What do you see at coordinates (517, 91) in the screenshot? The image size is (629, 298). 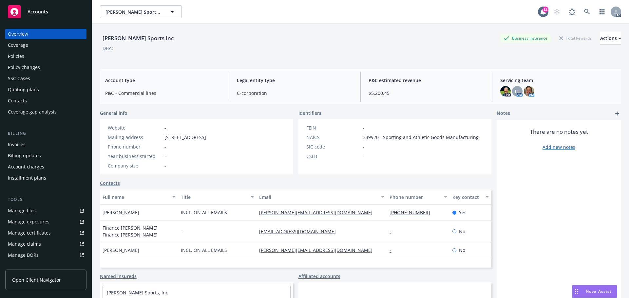 I see `span: LL` at bounding box center [517, 91].